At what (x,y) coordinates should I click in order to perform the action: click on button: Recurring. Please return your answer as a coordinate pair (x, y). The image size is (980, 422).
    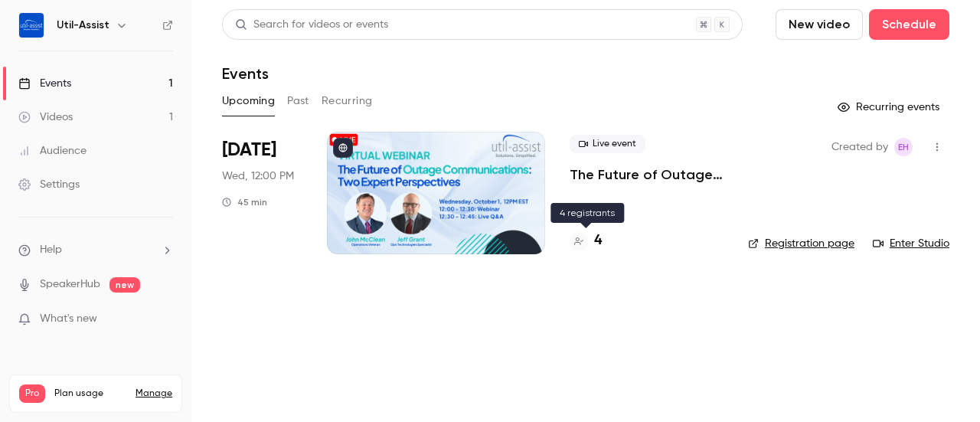
    Looking at the image, I should click on (347, 101).